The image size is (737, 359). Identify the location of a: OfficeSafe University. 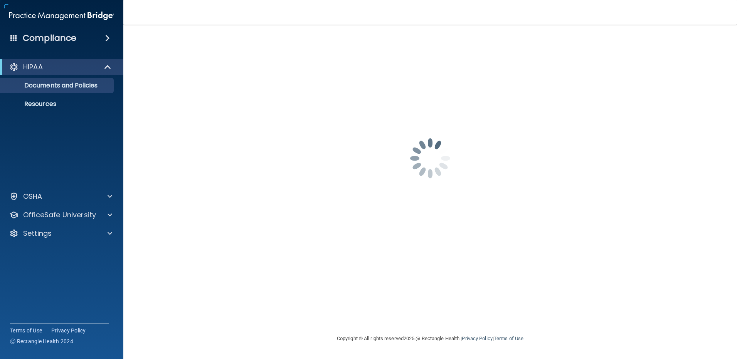
(61, 215).